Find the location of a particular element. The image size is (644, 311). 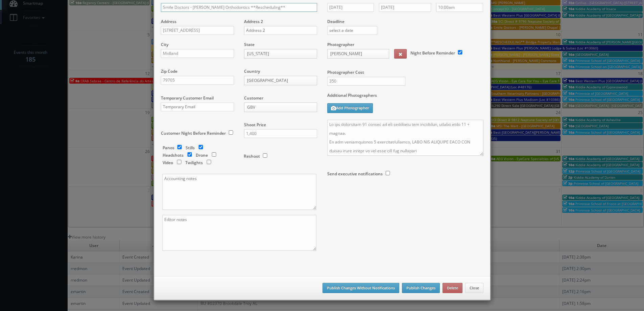

label: Drone is located at coordinates (202, 155).